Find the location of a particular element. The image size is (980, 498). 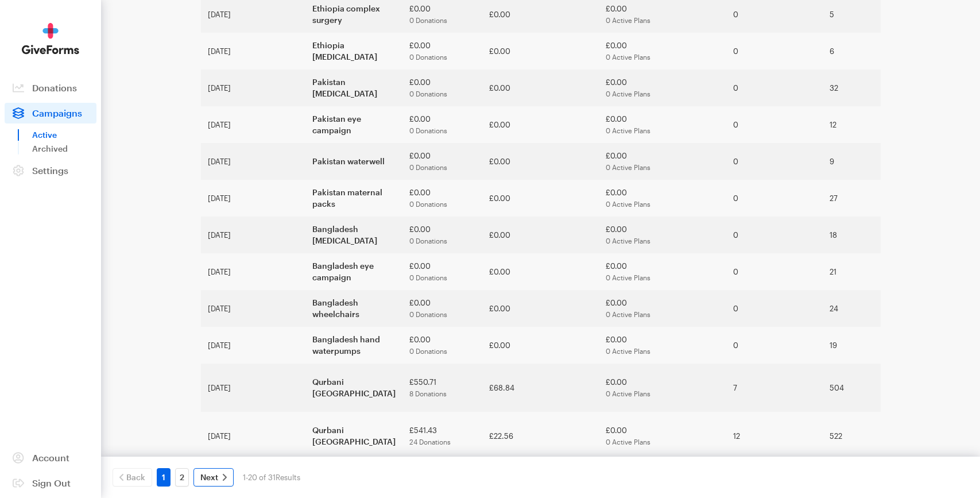

td: Pakistan waterwell is located at coordinates (354, 161).